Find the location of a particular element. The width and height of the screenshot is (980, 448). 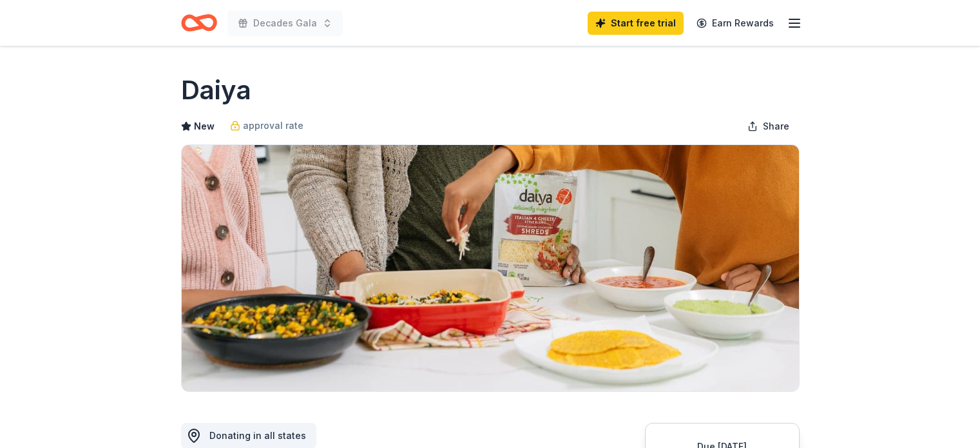

a: Earn Rewards is located at coordinates (736, 24).